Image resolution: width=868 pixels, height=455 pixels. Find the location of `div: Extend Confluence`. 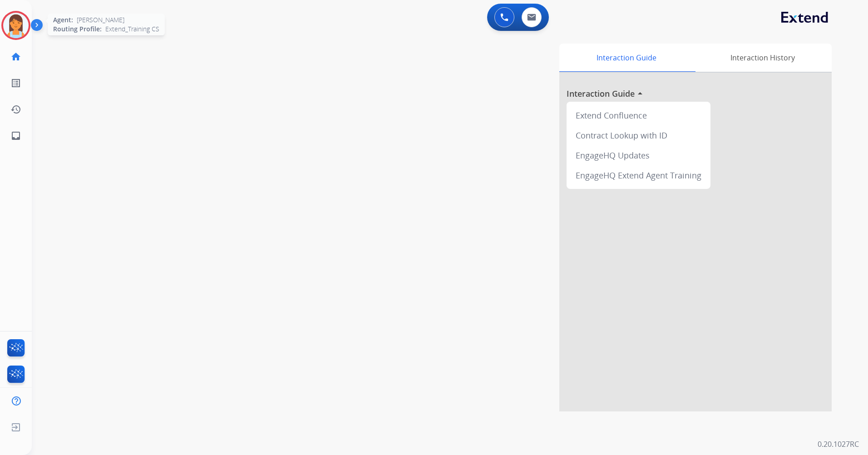

div: Extend Confluence is located at coordinates (638, 115).